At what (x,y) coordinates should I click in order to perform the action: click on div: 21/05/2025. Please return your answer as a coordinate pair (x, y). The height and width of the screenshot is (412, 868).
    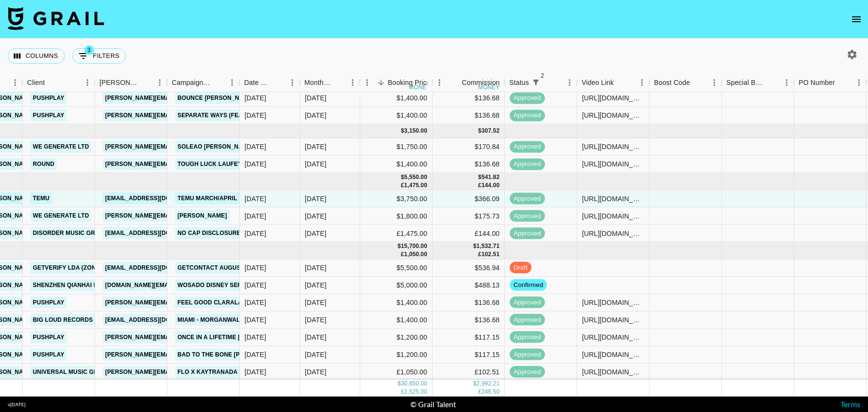
    Looking at the image, I should click on (255, 116).